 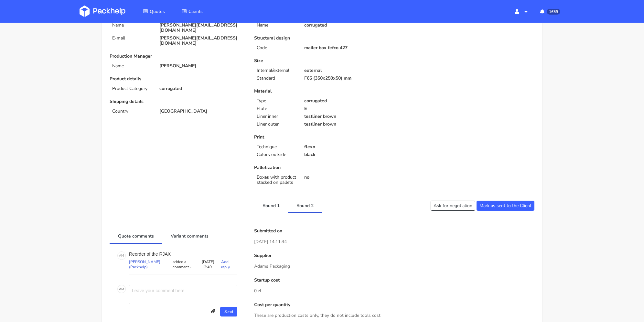 What do you see at coordinates (322, 137) in the screenshot?
I see `p: Print` at bounding box center [322, 137].